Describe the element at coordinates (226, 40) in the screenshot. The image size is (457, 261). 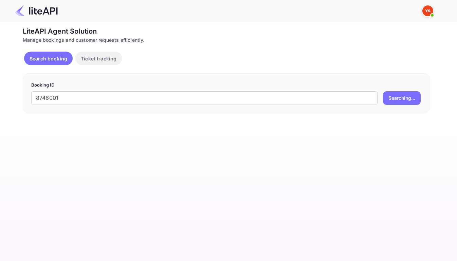
I see `div: Manage bookings and customer requests efficiently.` at that location.